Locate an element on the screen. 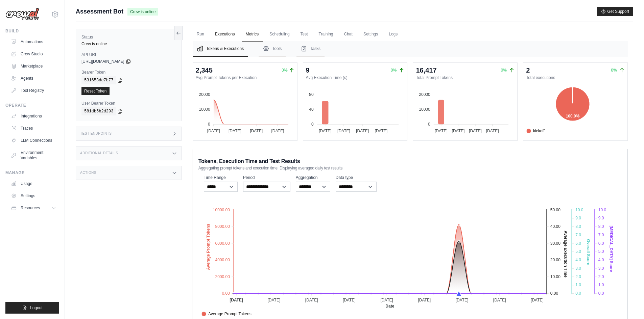  tspan: 0.0 is located at coordinates (578, 294).